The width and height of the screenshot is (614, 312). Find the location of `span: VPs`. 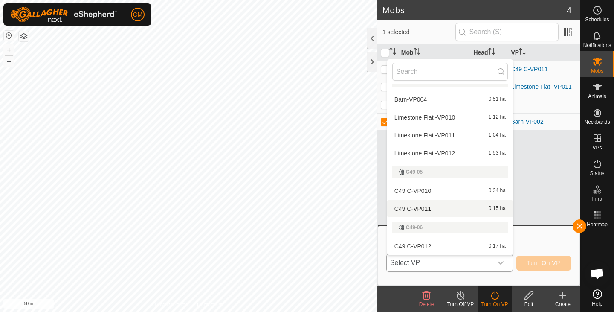

span: VPs is located at coordinates (597, 148).